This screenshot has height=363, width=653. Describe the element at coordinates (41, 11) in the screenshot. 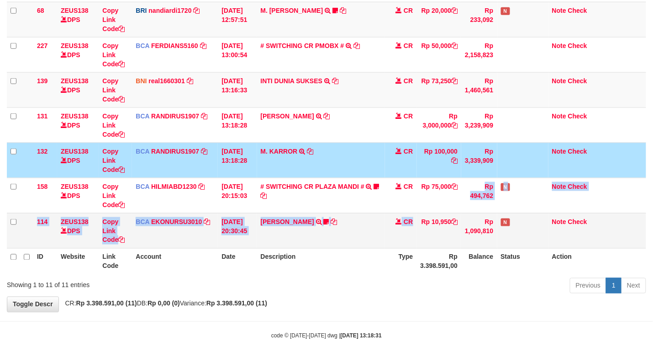

I see `span: 68` at that location.